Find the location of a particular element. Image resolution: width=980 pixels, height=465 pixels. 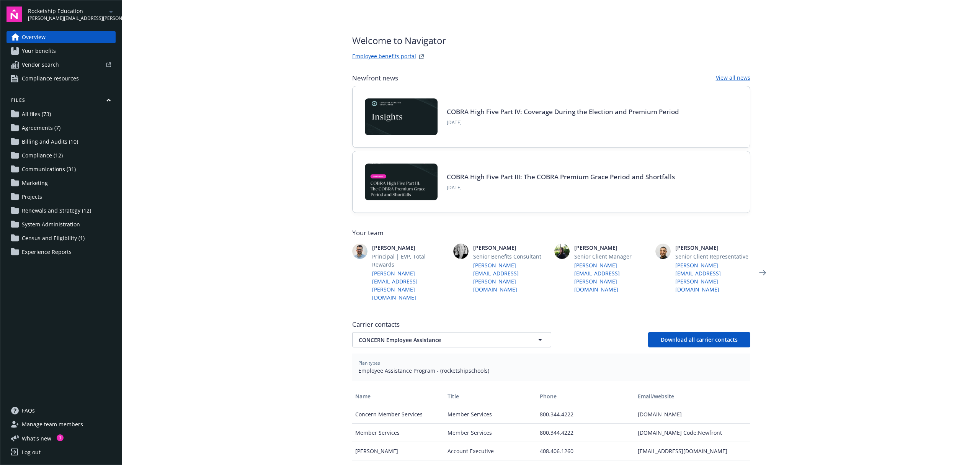

div: Email/website is located at coordinates (692, 396).